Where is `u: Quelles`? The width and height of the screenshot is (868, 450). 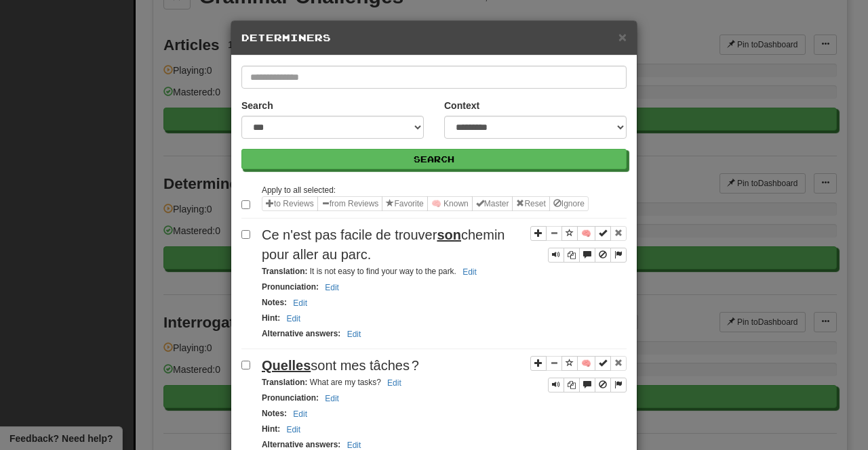 u: Quelles is located at coordinates (286, 366).